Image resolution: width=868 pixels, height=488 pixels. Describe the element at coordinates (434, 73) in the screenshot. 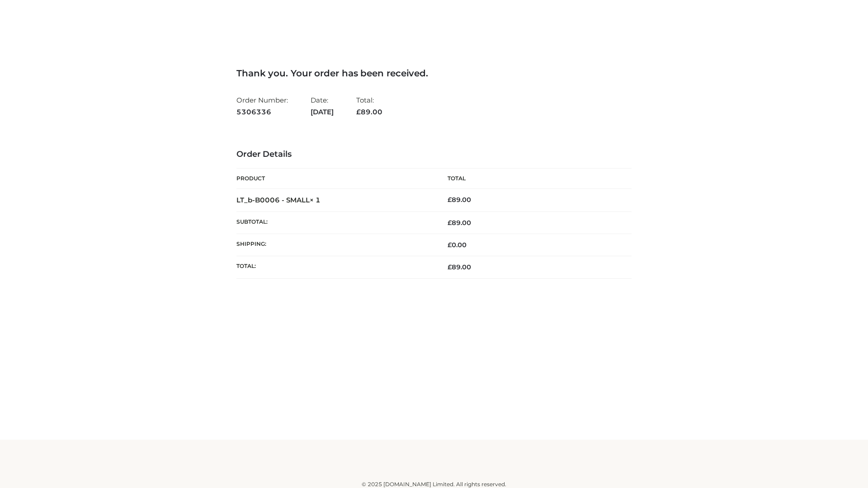

I see `h3: Thank you. Your order has been received.` at that location.